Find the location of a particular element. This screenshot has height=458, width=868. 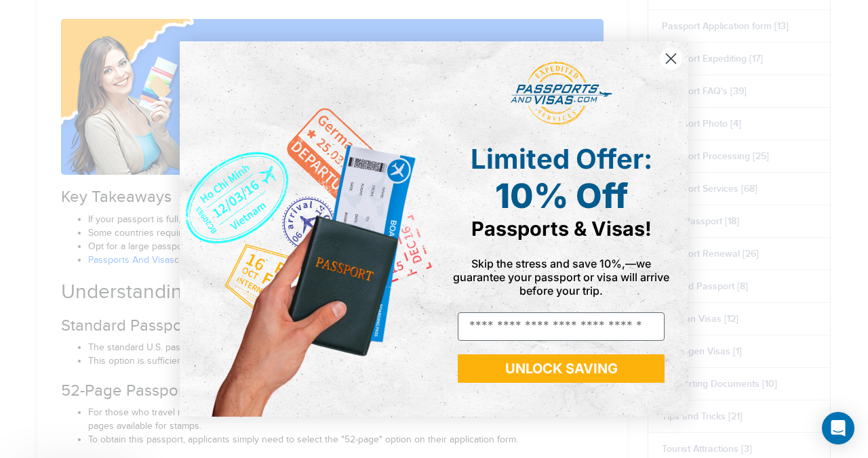

img: passports and visas is located at coordinates (561, 94).